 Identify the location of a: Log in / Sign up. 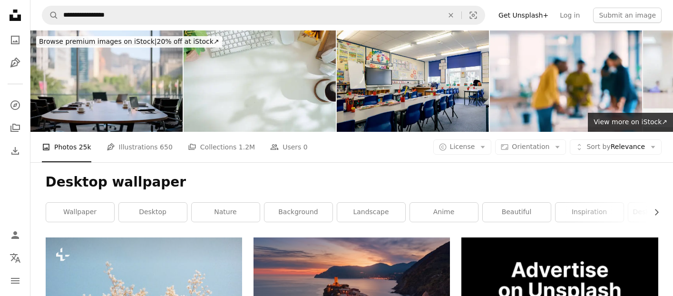
(15, 235).